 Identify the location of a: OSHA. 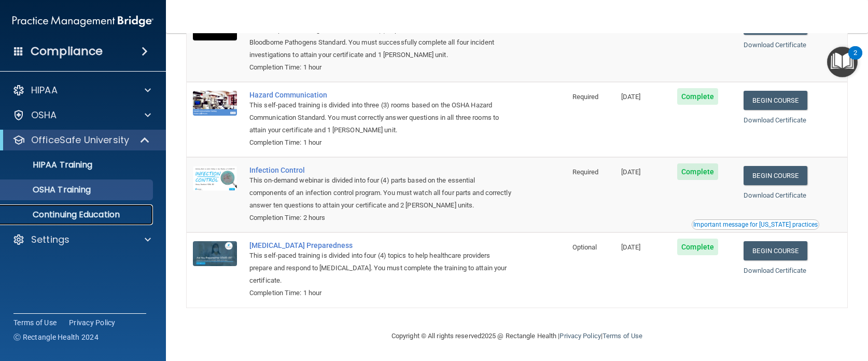
(81, 115).